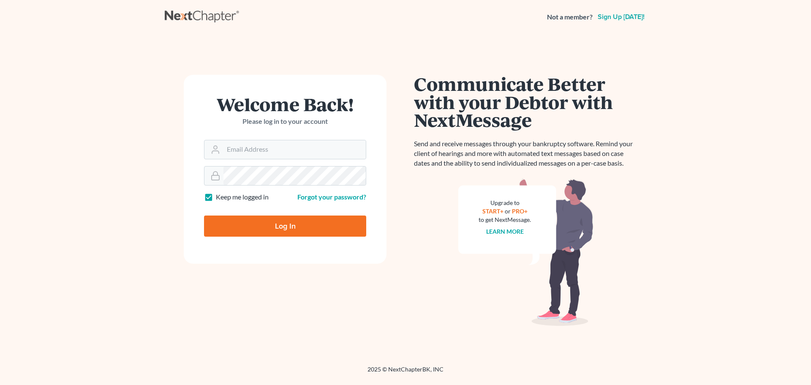 The image size is (811, 385). Describe the element at coordinates (242, 197) in the screenshot. I see `label: Keep me logged in` at that location.